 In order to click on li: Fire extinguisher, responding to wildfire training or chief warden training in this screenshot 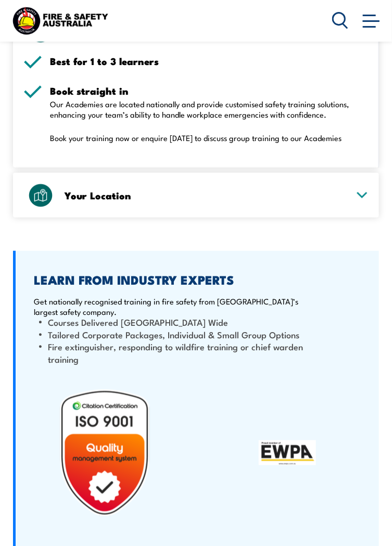, I will do `click(175, 352)`.